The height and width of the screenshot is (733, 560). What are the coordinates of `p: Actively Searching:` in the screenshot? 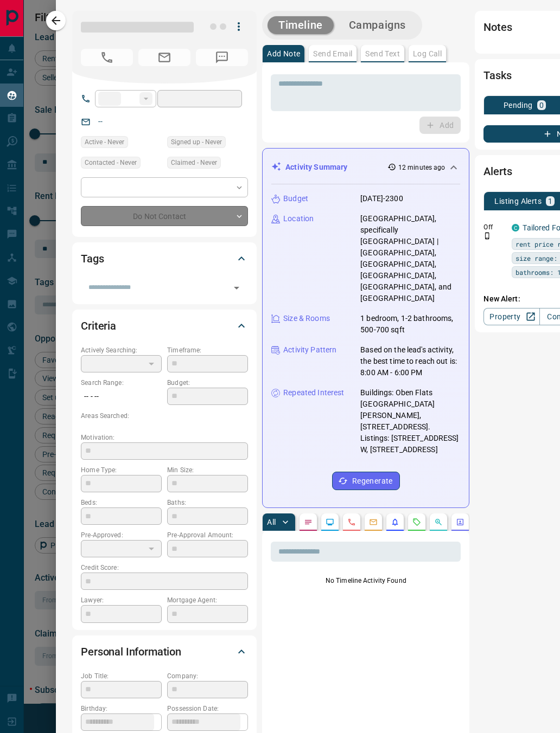 It's located at (121, 351).